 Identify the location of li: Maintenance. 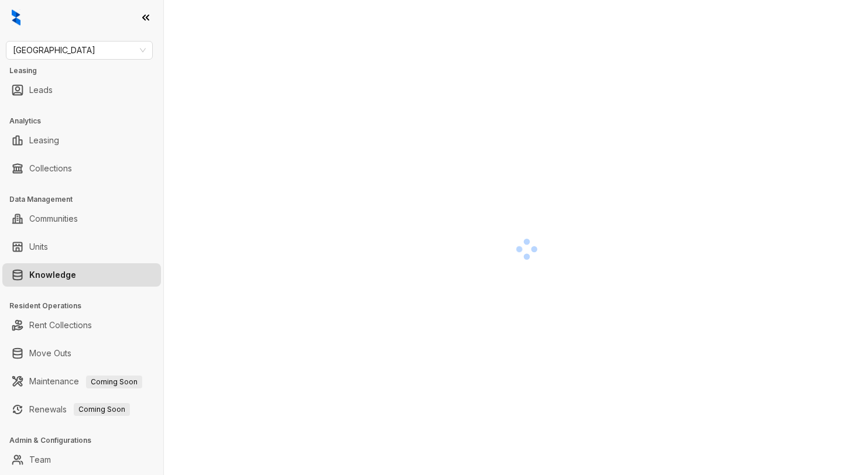
(82, 382).